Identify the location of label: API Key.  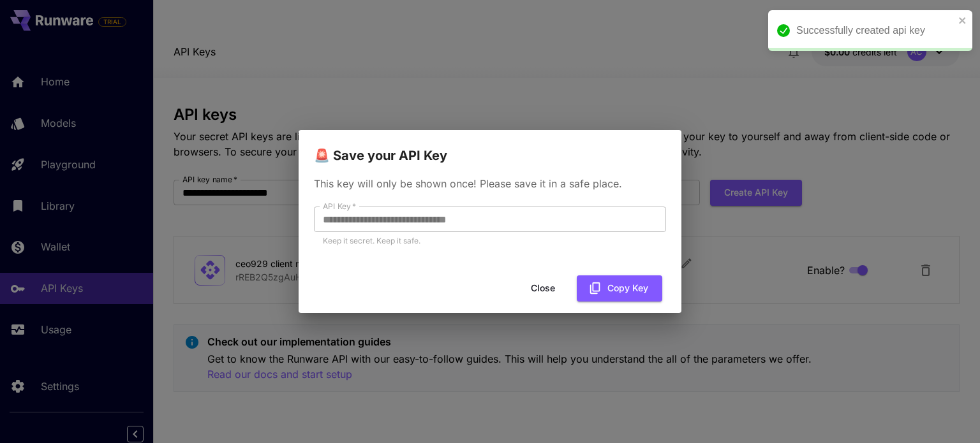
(339, 206).